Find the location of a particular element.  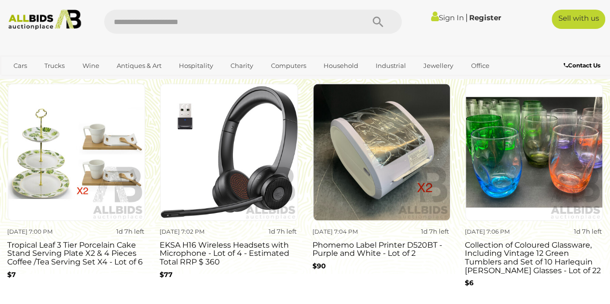

button: Search is located at coordinates (378, 22).